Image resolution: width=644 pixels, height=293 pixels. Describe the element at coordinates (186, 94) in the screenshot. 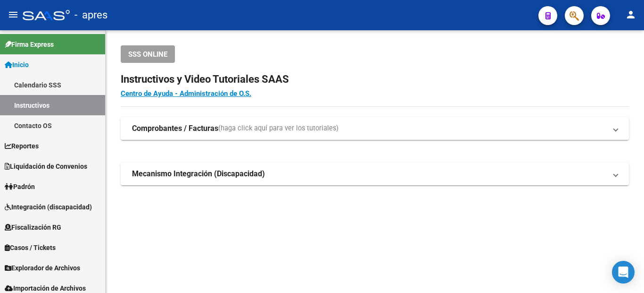

I see `a: Centro de Ayuda - Administración de O.S.` at that location.